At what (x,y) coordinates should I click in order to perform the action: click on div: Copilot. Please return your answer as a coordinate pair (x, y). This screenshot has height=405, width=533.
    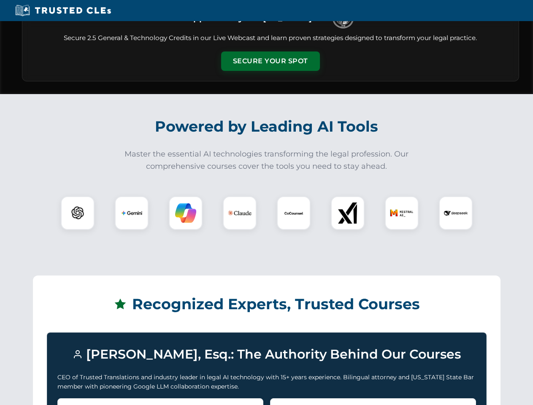
    Looking at the image, I should click on (186, 213).